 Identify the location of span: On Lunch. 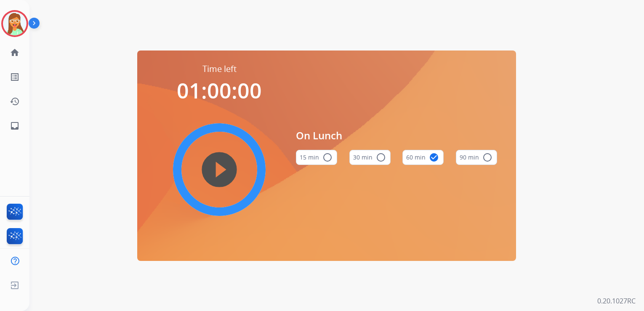
(396, 136).